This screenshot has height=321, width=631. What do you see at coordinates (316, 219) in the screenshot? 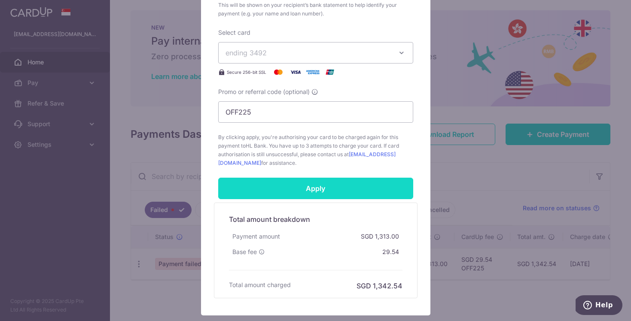
I see `h5: Total amount breakdown` at bounding box center [316, 219].